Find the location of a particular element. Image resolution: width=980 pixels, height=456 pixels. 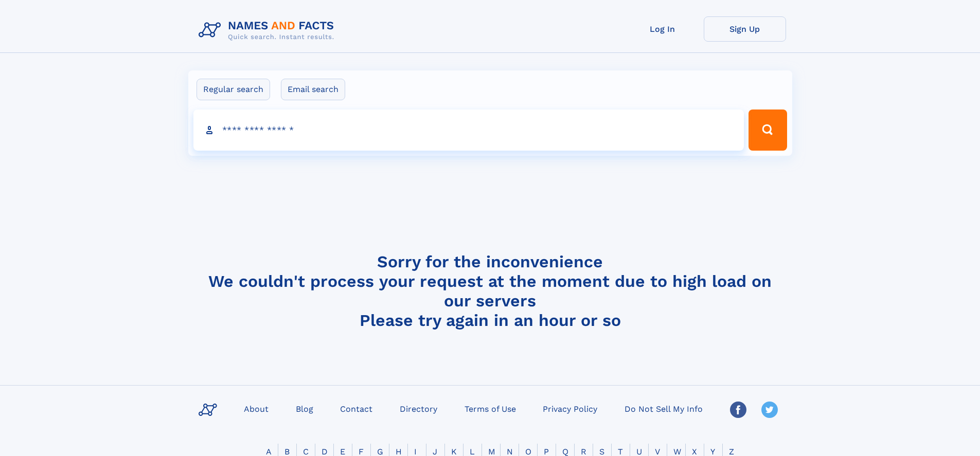

label: Email search is located at coordinates (313, 89).